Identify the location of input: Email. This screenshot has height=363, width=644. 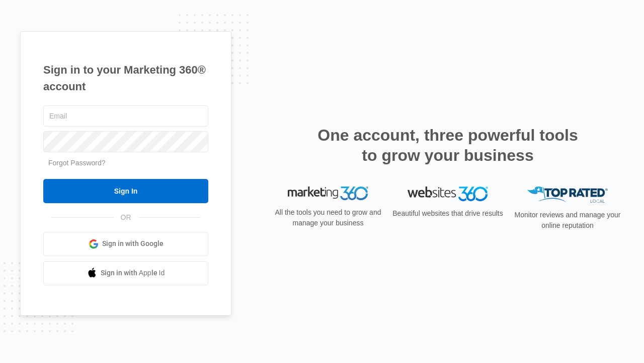
(126, 116).